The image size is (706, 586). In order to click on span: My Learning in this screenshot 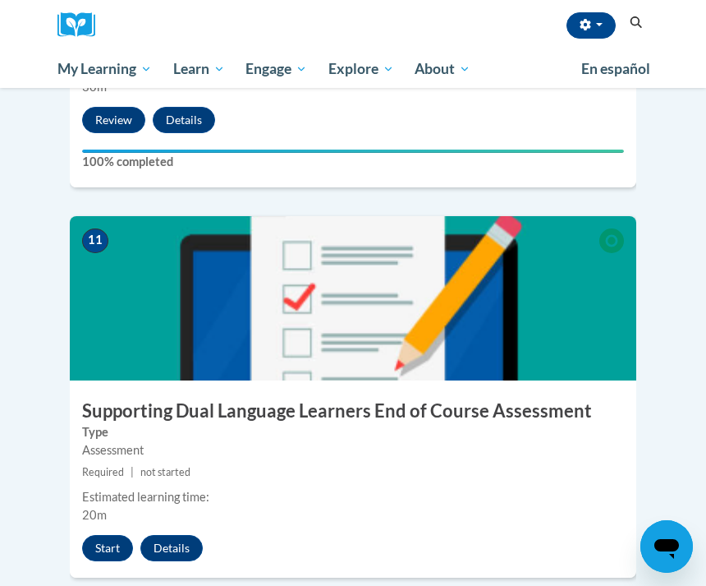, I will do `click(104, 69)`.